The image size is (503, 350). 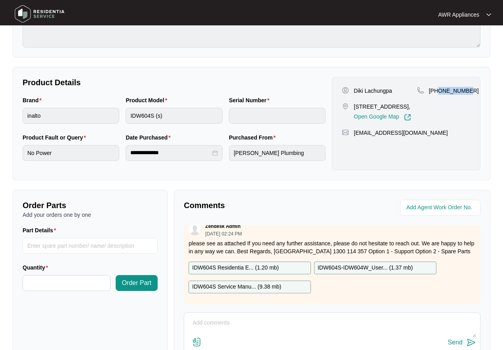 I want to click on img: user-pin, so click(x=346, y=90).